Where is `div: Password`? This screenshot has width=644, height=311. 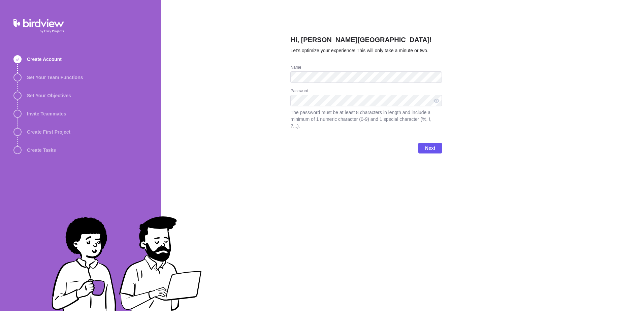
div: Password is located at coordinates (366, 92).